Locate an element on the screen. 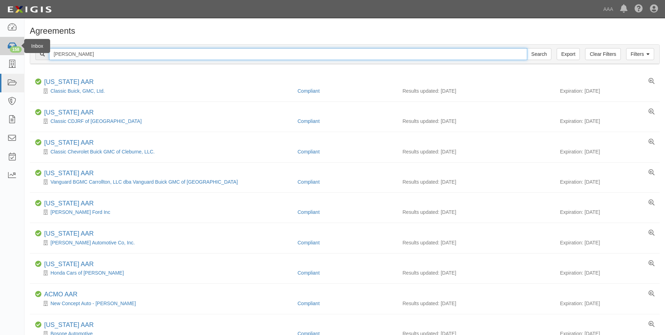 The width and height of the screenshot is (665, 335). a: ACMO AAR is located at coordinates (61, 294).